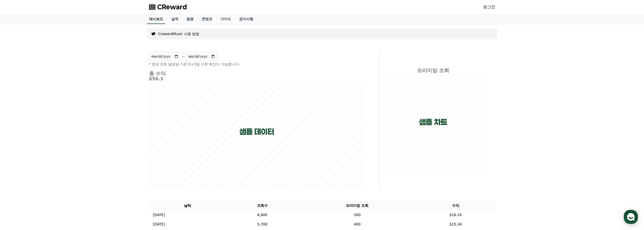 The height and width of the screenshot is (230, 644). Describe the element at coordinates (188, 206) in the screenshot. I see `th: 날짜` at that location.